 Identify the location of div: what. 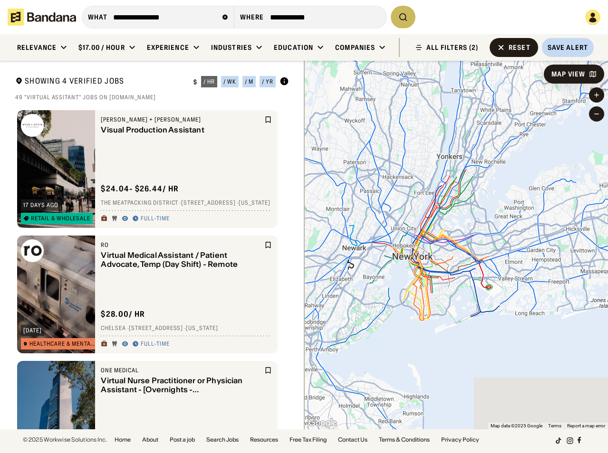
(97, 17).